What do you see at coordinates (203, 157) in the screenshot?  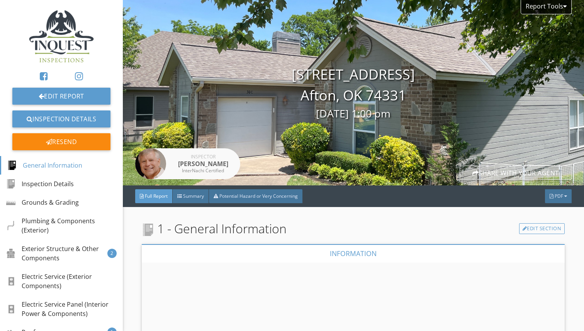 I see `div: Inspector` at bounding box center [203, 157].